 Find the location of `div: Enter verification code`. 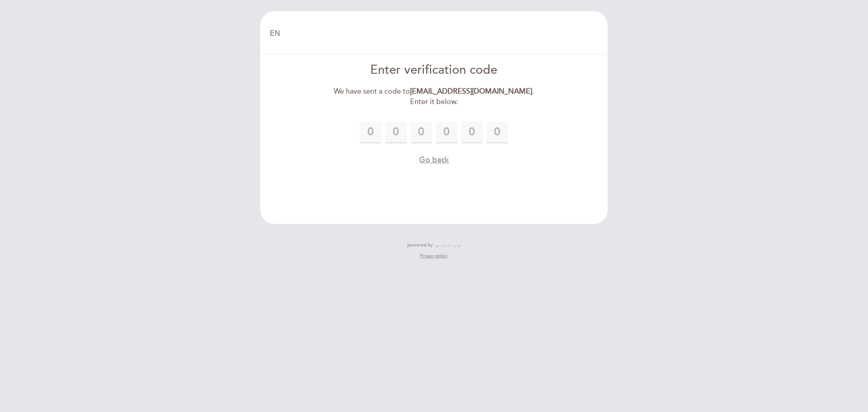

div: Enter verification code is located at coordinates (434, 70).